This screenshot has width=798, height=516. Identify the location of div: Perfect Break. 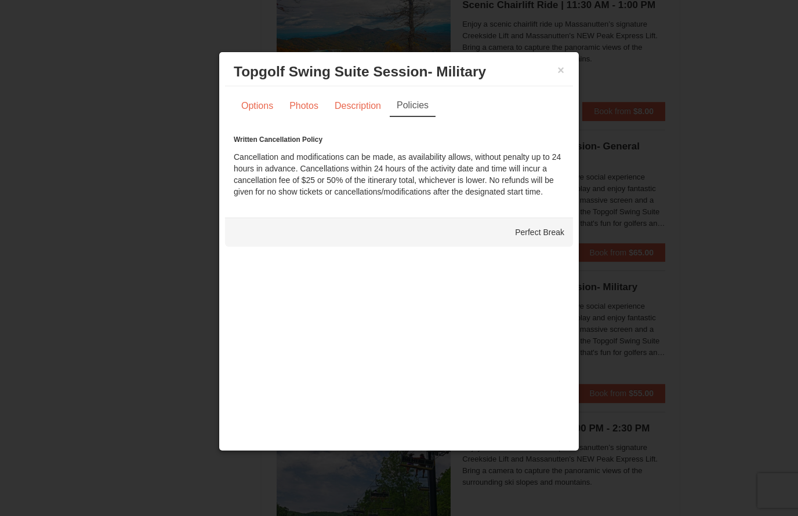
(399, 232).